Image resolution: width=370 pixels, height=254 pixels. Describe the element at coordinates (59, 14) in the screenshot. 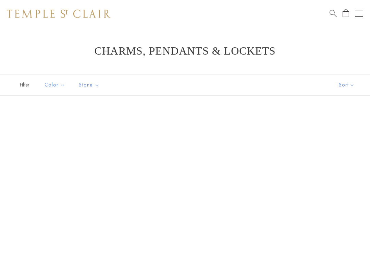

I see `img: Temple St. Clair` at that location.